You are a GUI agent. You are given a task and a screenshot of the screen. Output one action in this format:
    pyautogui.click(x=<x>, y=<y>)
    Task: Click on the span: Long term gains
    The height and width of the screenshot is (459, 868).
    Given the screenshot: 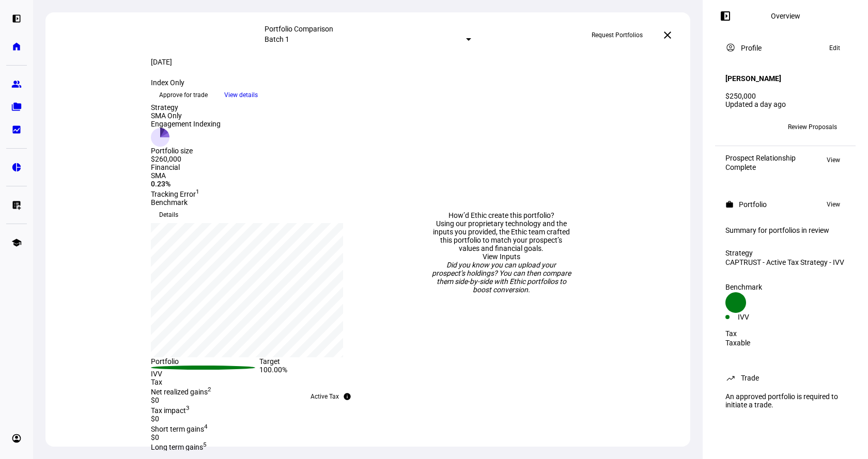 What is the action you would take?
    pyautogui.click(x=179, y=447)
    